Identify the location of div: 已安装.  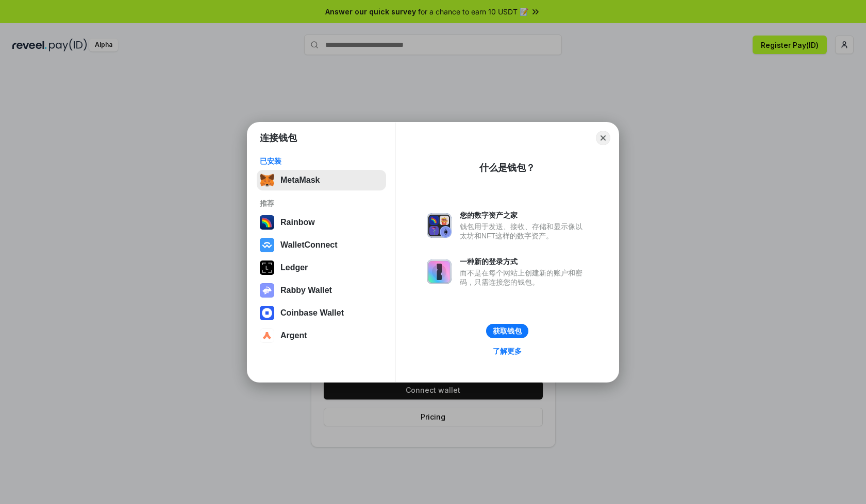
(321, 161).